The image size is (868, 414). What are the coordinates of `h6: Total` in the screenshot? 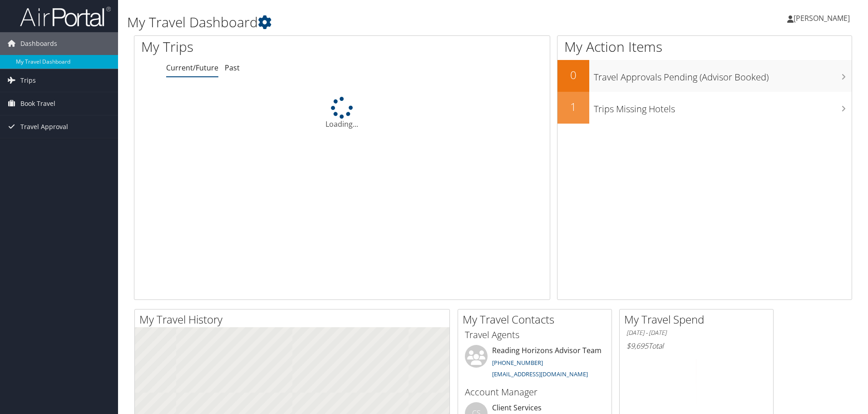 It's located at (697, 346).